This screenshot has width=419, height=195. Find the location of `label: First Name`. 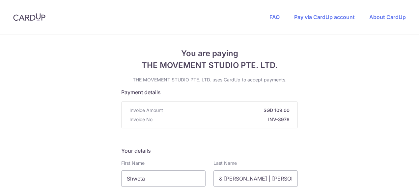

label: First Name is located at coordinates (133, 164).